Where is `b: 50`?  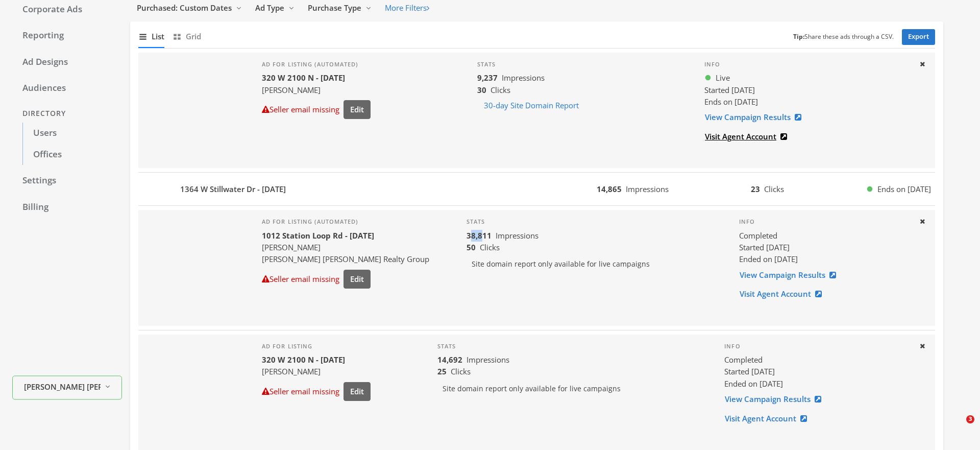 b: 50 is located at coordinates (471, 247).